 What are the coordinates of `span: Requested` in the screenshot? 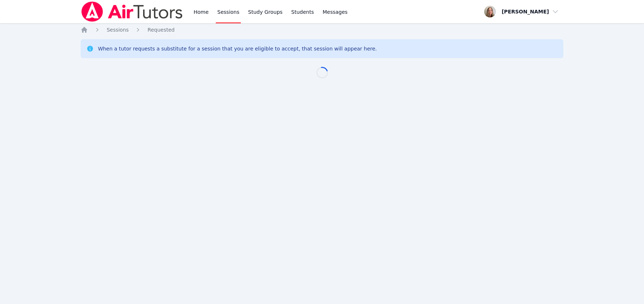 It's located at (161, 29).